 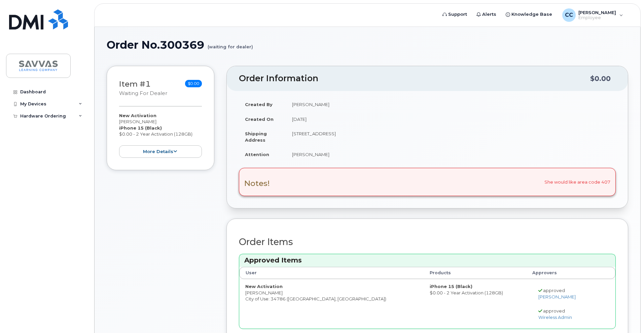 What do you see at coordinates (160, 152) in the screenshot?
I see `button: more details` at bounding box center [160, 152].